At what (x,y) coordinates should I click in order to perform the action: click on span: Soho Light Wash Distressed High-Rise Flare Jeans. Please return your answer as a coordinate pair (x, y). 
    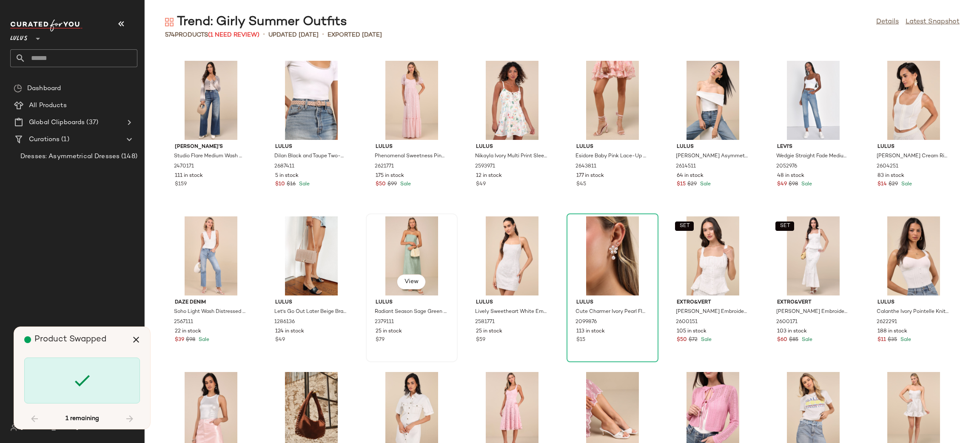
    Looking at the image, I should click on (210, 312).